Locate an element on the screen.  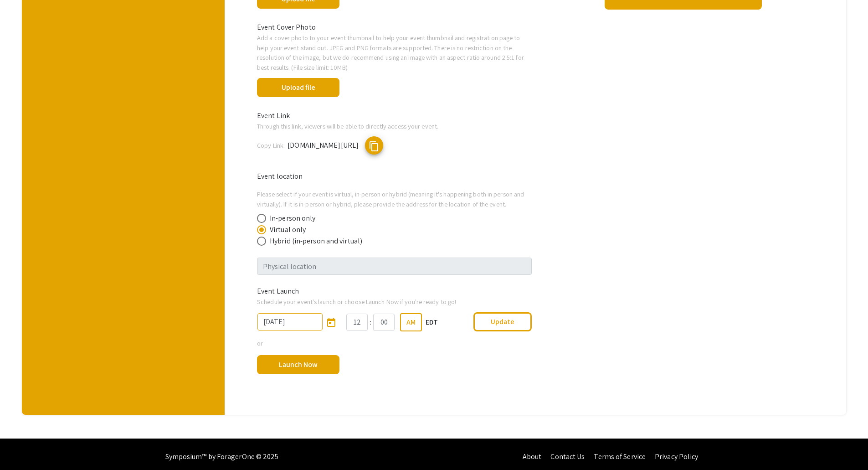
a: About is located at coordinates (532, 456).